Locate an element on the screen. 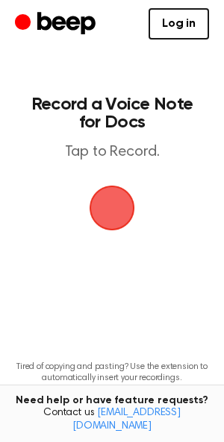 This screenshot has width=224, height=442. p: Tired of copying and pasting? Use the extension to automatically insert your recordings. is located at coordinates (112, 373).